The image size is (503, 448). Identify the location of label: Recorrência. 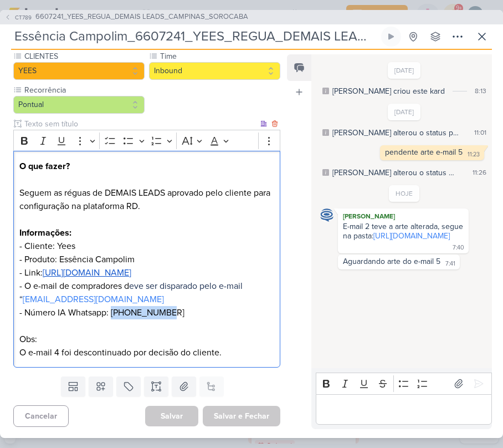
(83, 90).